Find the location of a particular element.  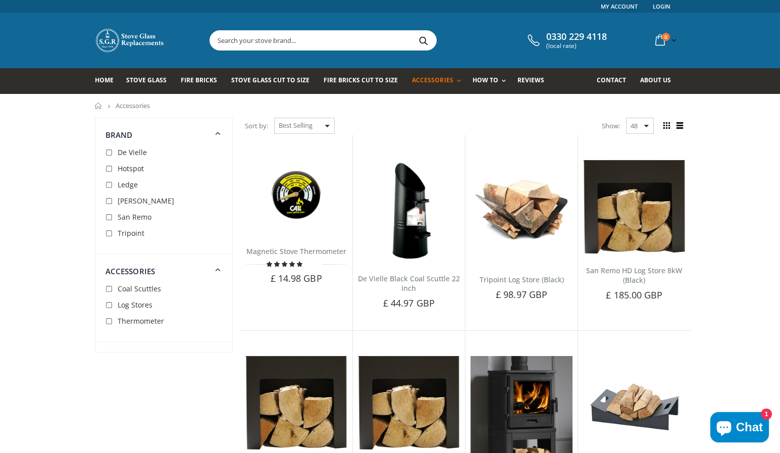

span: £ 98.97 GBP is located at coordinates (522, 294).